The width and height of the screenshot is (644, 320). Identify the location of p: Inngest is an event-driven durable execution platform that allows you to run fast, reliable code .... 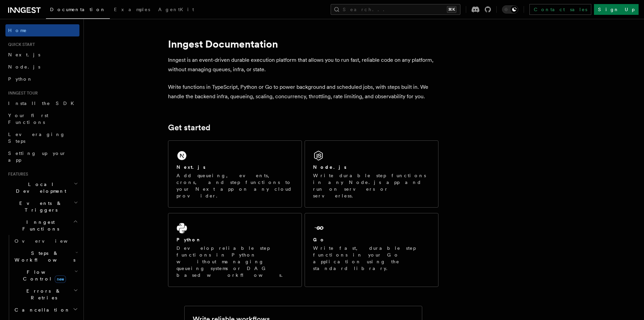
(303, 65).